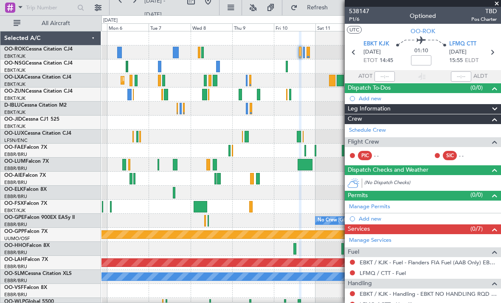 The image size is (501, 303). Describe the element at coordinates (364, 142) in the screenshot. I see `span: Flight Crew` at that location.